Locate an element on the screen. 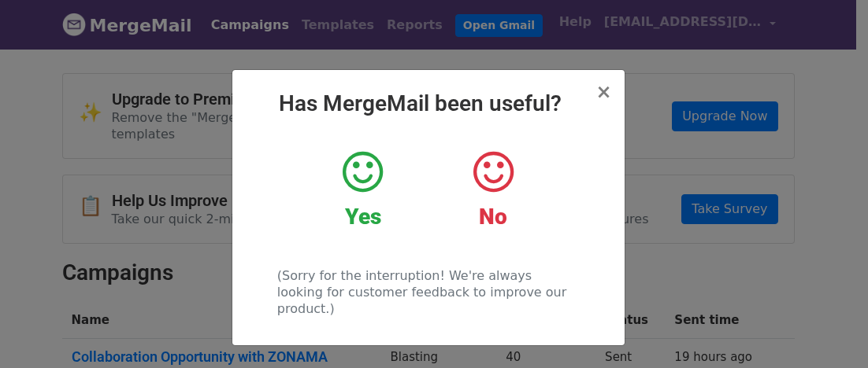  a: No is located at coordinates (492, 189).